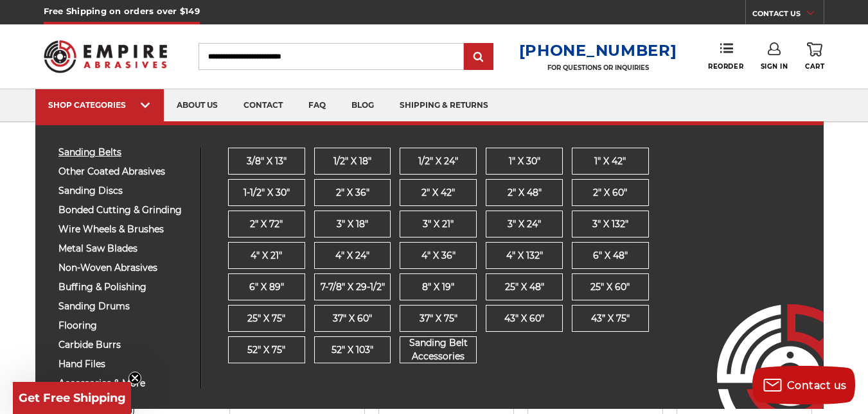  What do you see at coordinates (524, 161) in the screenshot?
I see `span: 1" x 30"` at bounding box center [524, 161].